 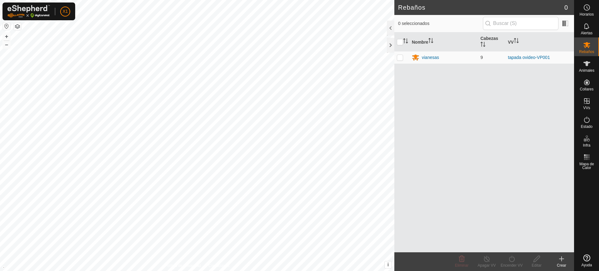 I want to click on a: tapada ovideo-VP001, so click(x=529, y=57).